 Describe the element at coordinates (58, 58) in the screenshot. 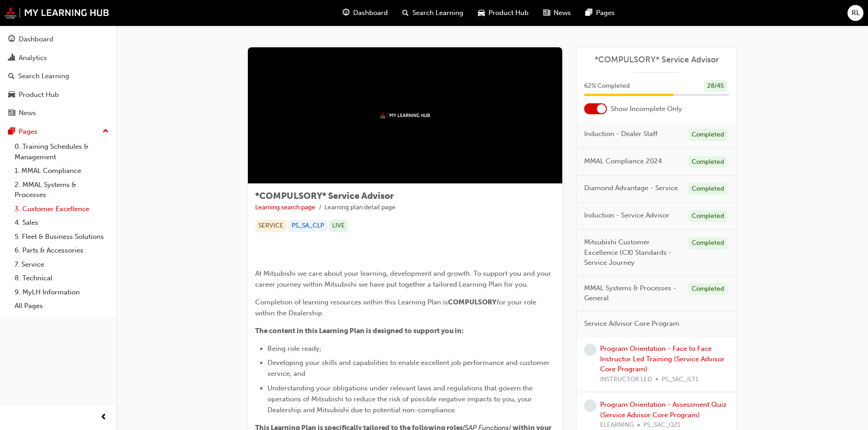

I see `a: Analytics` at that location.